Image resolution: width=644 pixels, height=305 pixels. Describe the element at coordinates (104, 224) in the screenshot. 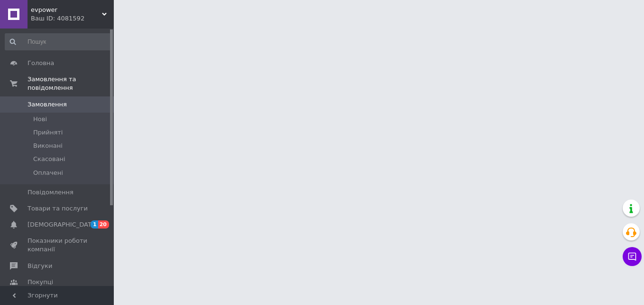

I see `span: 20` at that location.